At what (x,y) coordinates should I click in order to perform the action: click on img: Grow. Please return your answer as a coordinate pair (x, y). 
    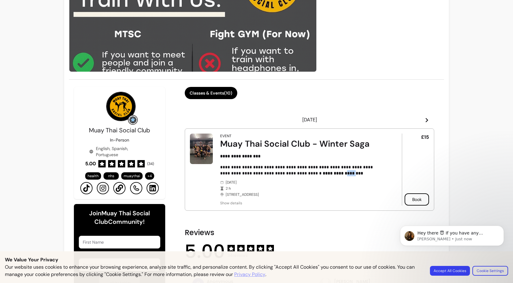
    Looking at the image, I should click on (133, 120).